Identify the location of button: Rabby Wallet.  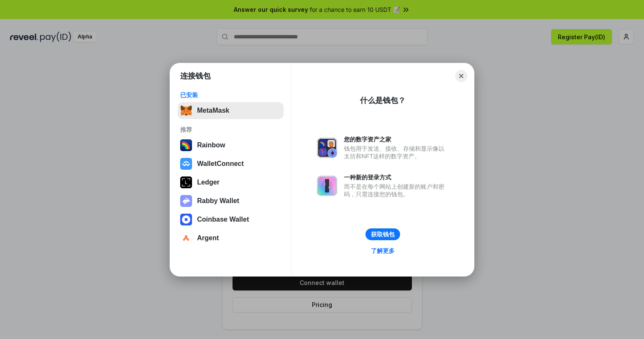
(230, 201).